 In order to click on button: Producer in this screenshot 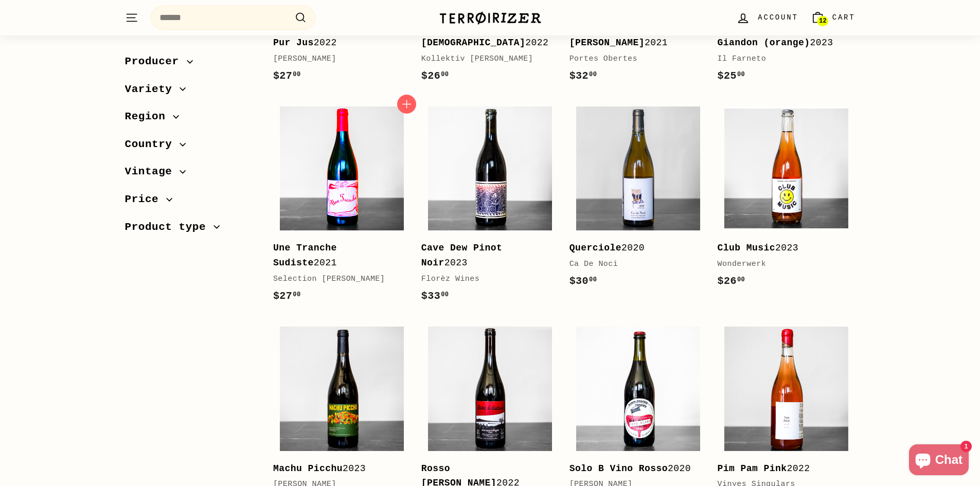, I will do `click(191, 64)`.